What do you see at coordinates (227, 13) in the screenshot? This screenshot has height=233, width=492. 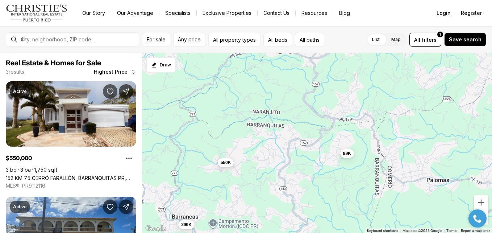 I see `a: Exclusive Properties` at bounding box center [227, 13].